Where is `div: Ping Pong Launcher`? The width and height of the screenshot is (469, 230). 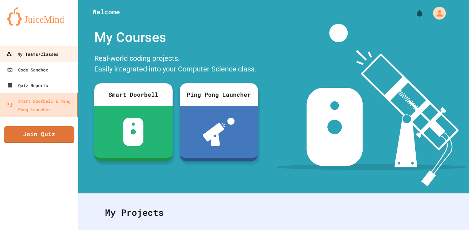
div: Ping Pong Launcher is located at coordinates (219, 95).